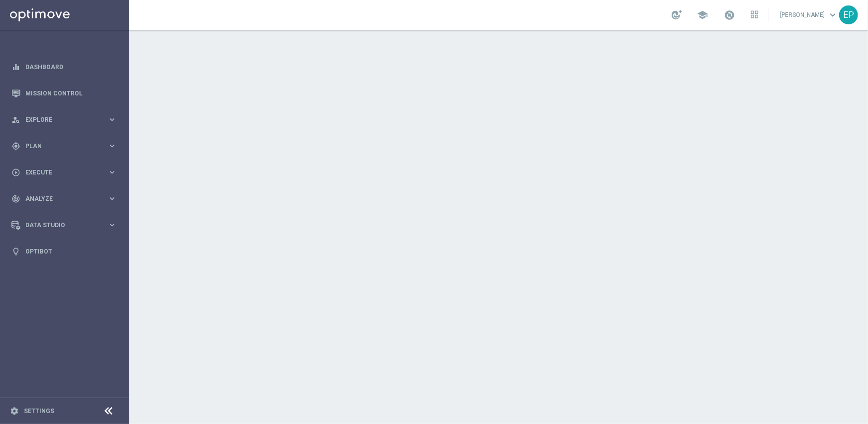 This screenshot has width=868, height=424. Describe the element at coordinates (71, 251) in the screenshot. I see `a: Optibot` at that location.